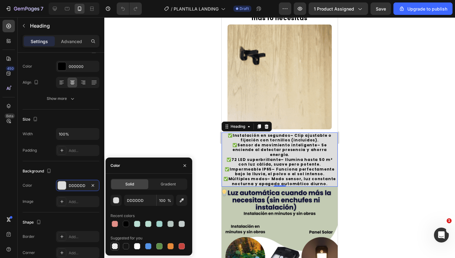  What do you see at coordinates (28, 236) in the screenshot?
I see `div: Border` at bounding box center [28, 236].